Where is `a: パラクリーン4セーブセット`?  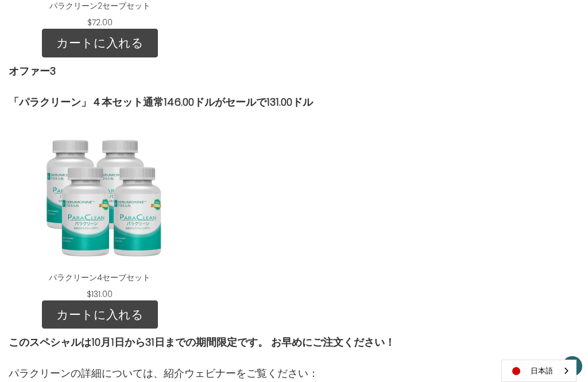 a: パラクリーン4セーブセット is located at coordinates (99, 278).